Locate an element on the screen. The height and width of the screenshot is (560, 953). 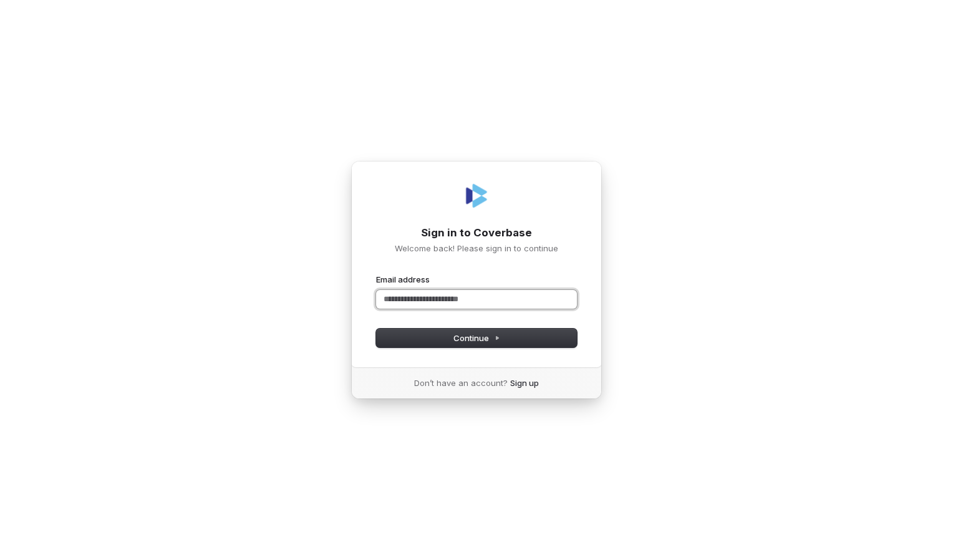
label: Email address is located at coordinates (403, 280).